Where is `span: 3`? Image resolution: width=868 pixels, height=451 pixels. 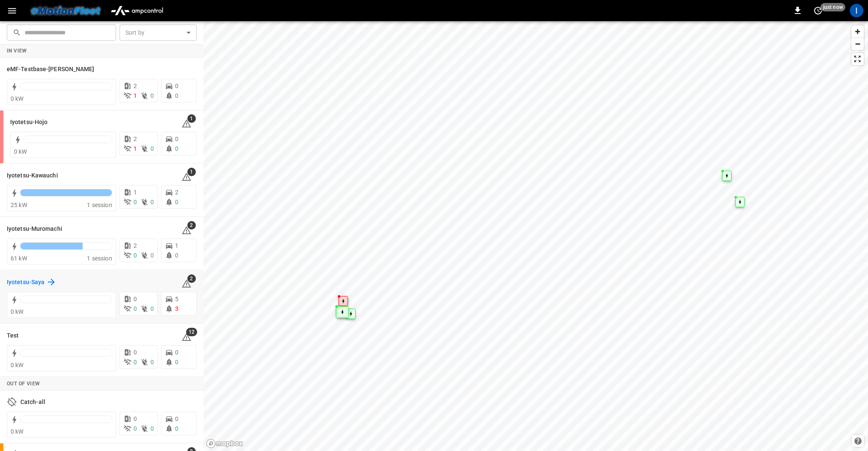
span: 3 is located at coordinates (177, 309).